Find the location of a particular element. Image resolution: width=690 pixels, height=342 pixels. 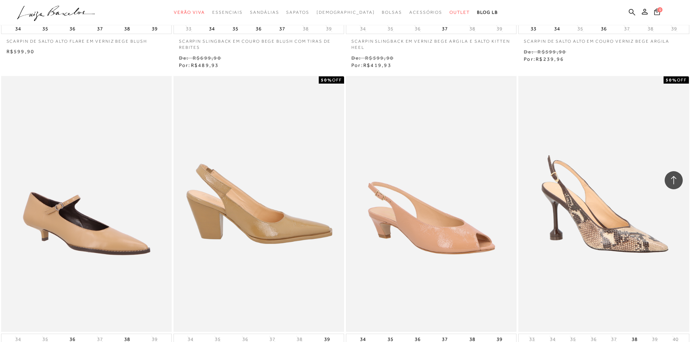

a: BLOG LB is located at coordinates (487, 12).